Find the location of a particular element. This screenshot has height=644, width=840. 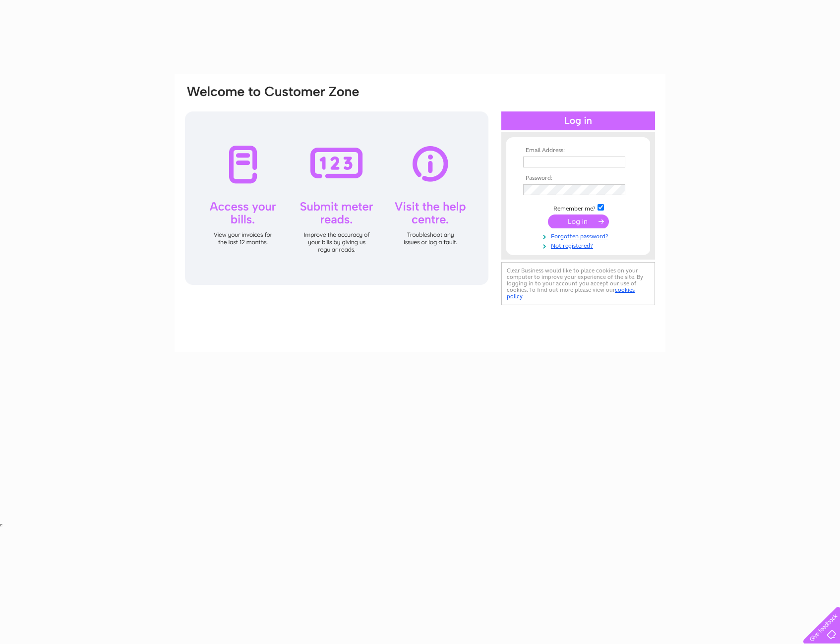

input: Submit is located at coordinates (578, 221).